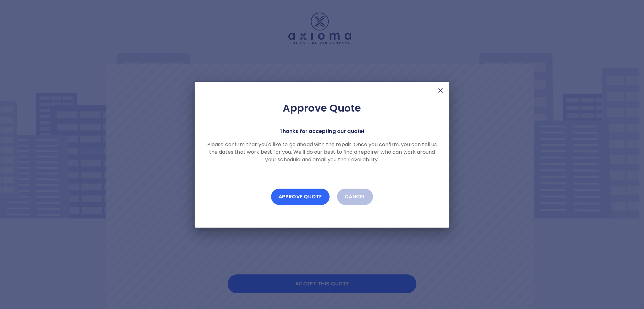 This screenshot has width=644, height=309. I want to click on h2: Approve Quote, so click(322, 108).